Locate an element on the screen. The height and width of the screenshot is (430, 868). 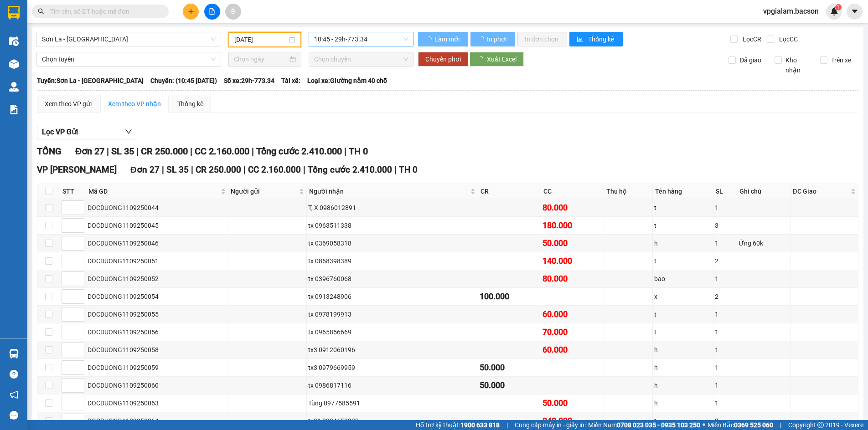
div: Thống kê is located at coordinates (190, 104).